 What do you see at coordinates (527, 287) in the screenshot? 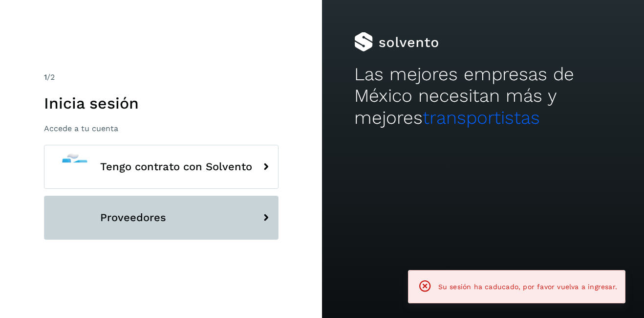
I see `span: Su sesión ha caducado, por favor vuelva a ingresar.` at bounding box center [527, 287].